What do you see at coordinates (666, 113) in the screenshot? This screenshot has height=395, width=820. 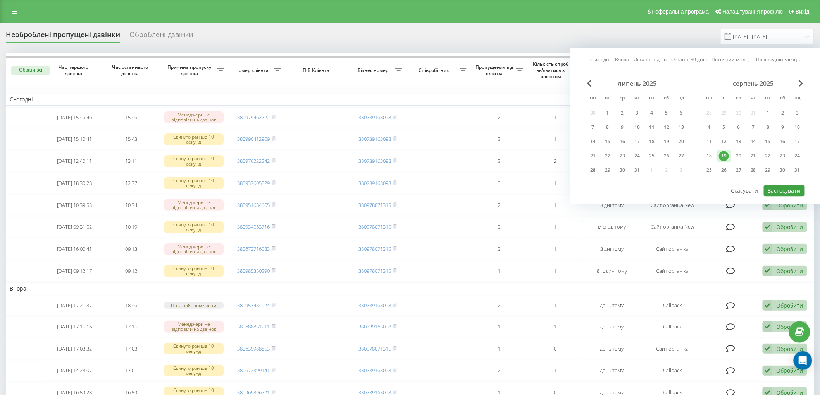 I see `div: сб 5 лип 2025 р.` at bounding box center [666, 113].